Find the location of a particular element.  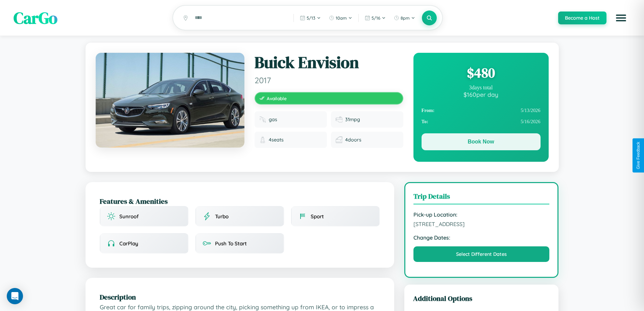

img: Buick Envision 2017 is located at coordinates (170, 100).